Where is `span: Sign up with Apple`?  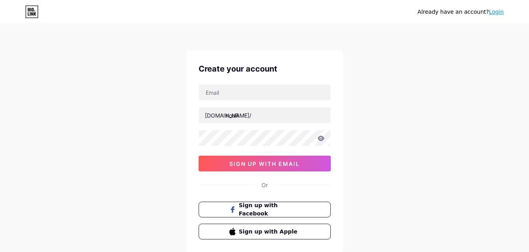
span: Sign up with Apple is located at coordinates (269, 232).